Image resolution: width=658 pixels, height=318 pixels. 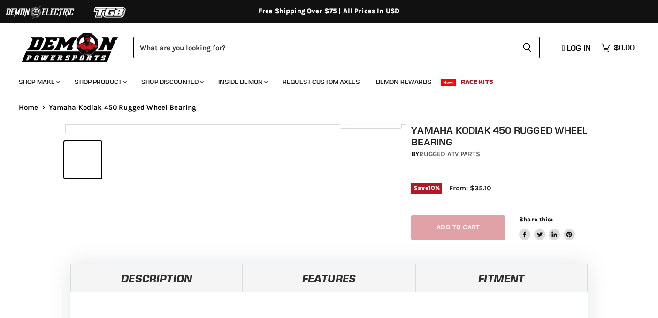 I want to click on a: Race Kits, so click(x=477, y=82).